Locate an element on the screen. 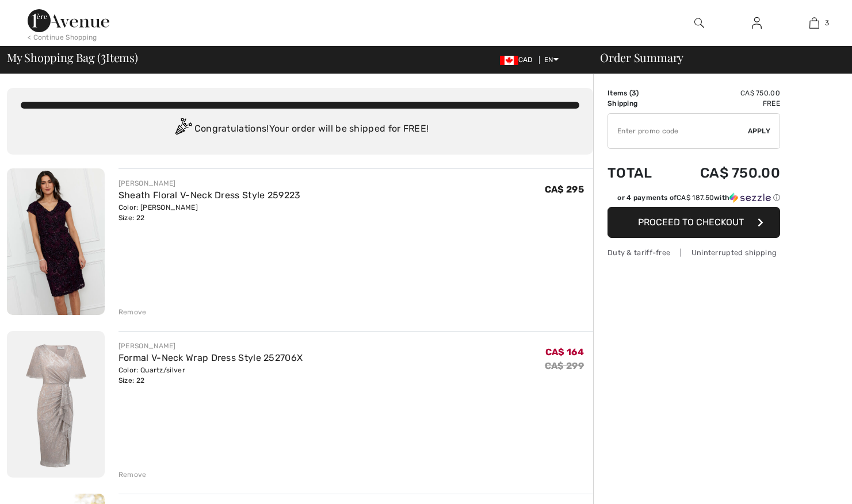  img: search the website is located at coordinates (699, 23).